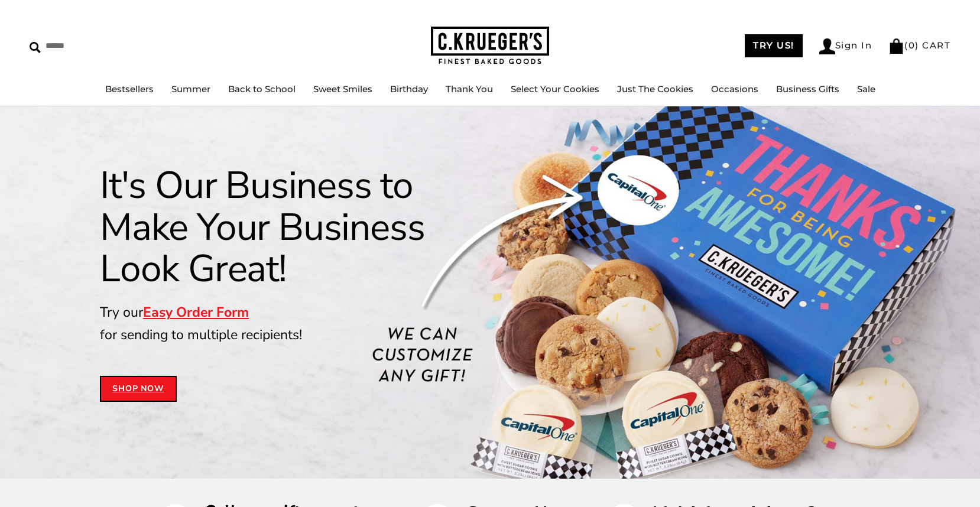  Describe the element at coordinates (138, 389) in the screenshot. I see `a: Shop Now` at that location.